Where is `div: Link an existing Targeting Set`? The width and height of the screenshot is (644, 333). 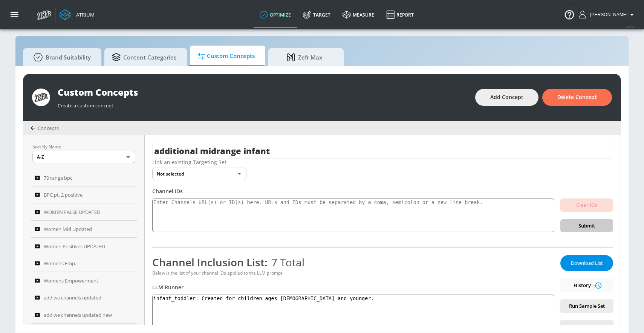 div: Link an existing Targeting Set is located at coordinates (383, 162).